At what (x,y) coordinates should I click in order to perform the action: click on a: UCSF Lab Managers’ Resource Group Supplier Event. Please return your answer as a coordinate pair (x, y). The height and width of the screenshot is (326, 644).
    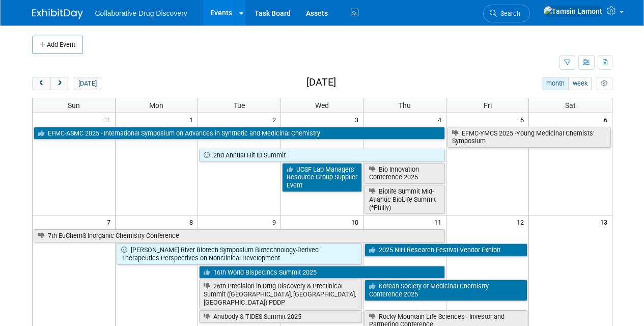
    Looking at the image, I should click on (322, 177).